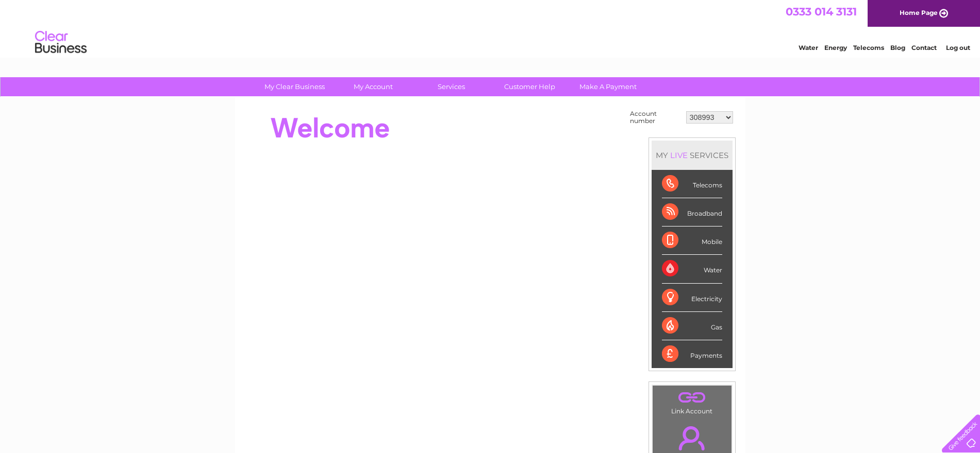 This screenshot has height=453, width=980. I want to click on div: Broadband, so click(692, 212).